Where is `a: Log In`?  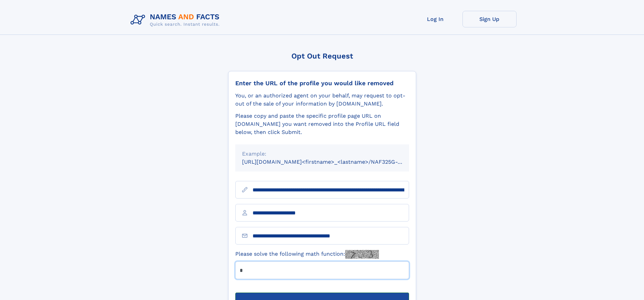 a: Log In is located at coordinates (436, 19).